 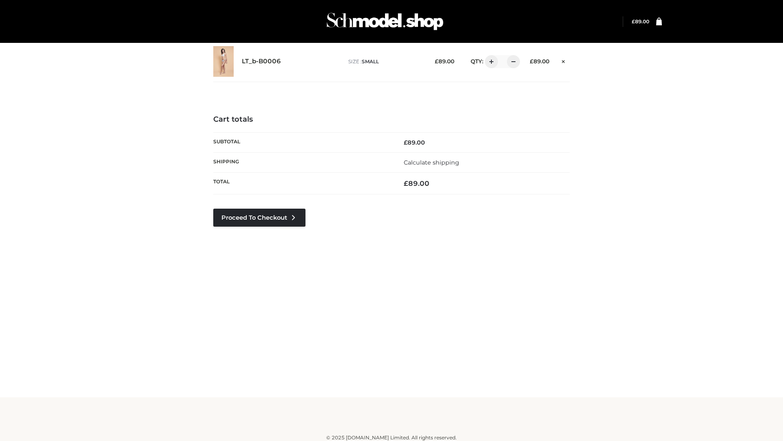 What do you see at coordinates (302, 183) in the screenshot?
I see `th: Total` at bounding box center [302, 183].